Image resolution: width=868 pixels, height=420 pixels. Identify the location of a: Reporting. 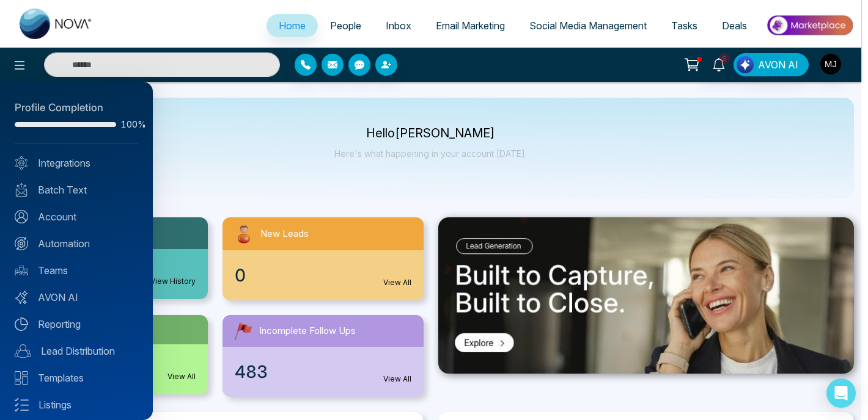
(77, 325).